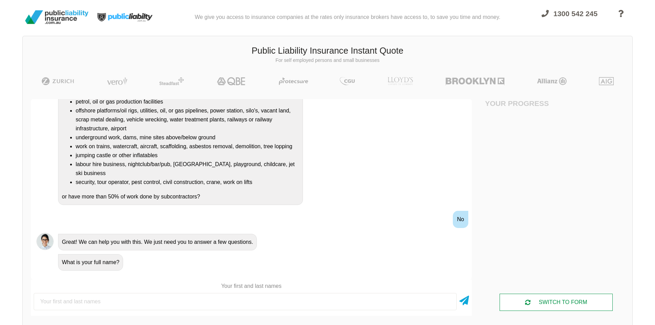  Describe the element at coordinates (90, 262) in the screenshot. I see `div: What is your full name?` at that location.